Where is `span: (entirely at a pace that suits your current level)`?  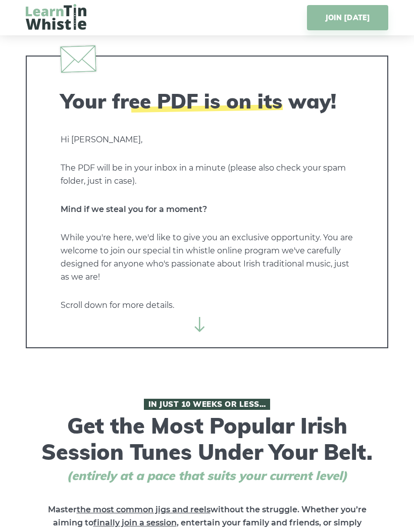 span: (entirely at a pace that suits your current level) is located at coordinates (207, 475).